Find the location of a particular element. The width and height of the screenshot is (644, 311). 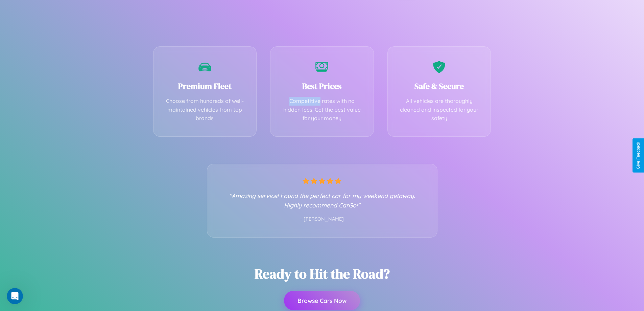

h3: Premium Fleet is located at coordinates (205, 86).